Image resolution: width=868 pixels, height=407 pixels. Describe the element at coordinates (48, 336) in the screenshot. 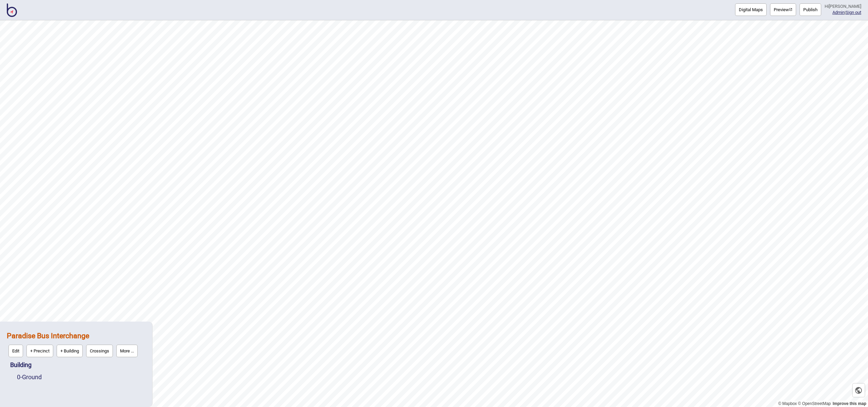

I see `strong: Paradise Bus Interchange` at that location.